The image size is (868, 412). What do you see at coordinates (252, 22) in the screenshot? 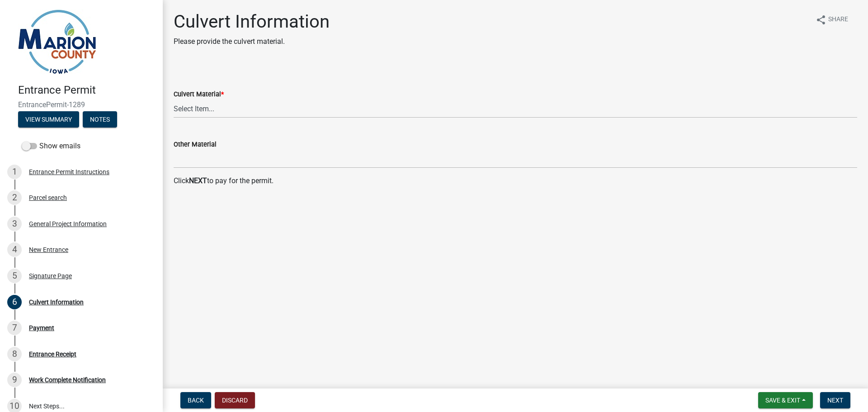
I see `h1: Culvert Information` at bounding box center [252, 22].